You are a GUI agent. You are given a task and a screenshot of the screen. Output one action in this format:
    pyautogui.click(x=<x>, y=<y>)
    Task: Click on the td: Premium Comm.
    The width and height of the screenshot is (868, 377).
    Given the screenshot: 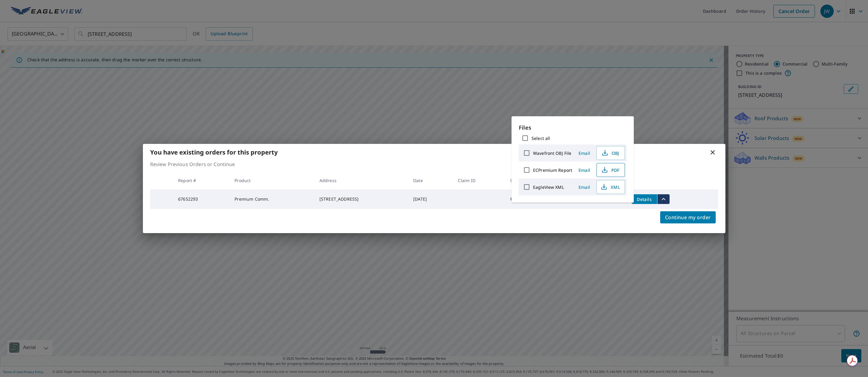 What is the action you would take?
    pyautogui.click(x=272, y=199)
    